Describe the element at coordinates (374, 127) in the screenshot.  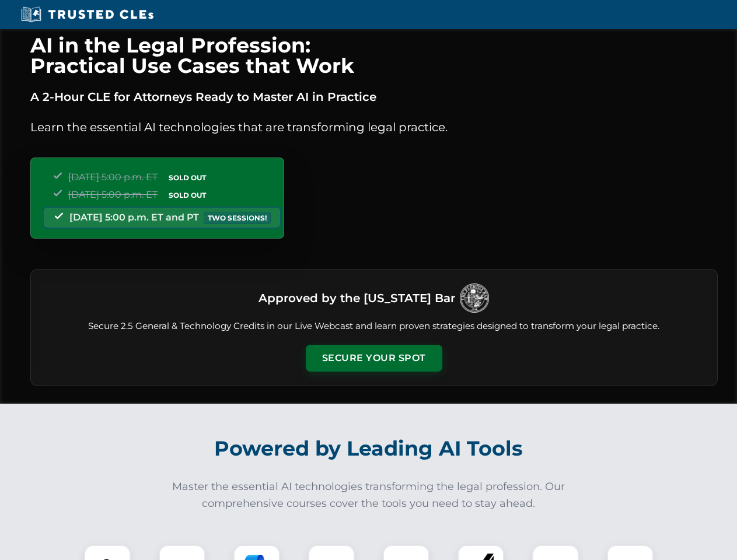
I see `p: Learn the essential AI technologies that are transforming legal practice.` at that location.